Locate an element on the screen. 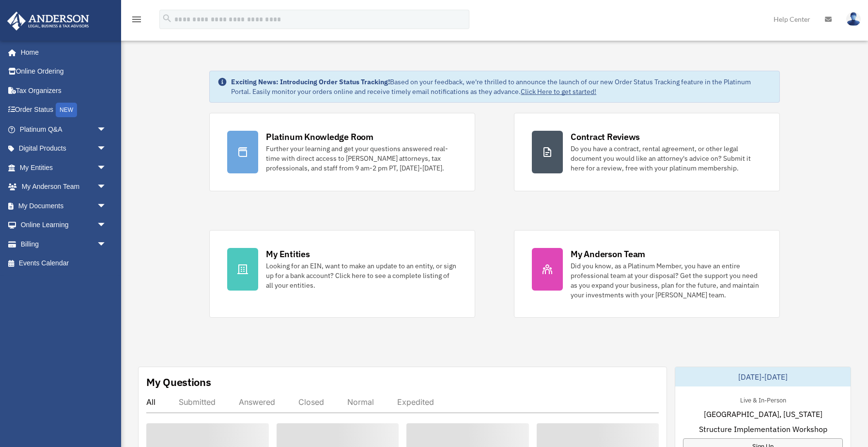  span: Structure Implementation Workshop is located at coordinates (763, 429).